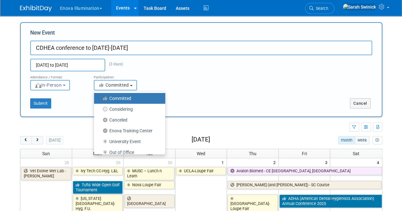  Describe the element at coordinates (46, 154) in the screenshot. I see `span: Sun` at that location.